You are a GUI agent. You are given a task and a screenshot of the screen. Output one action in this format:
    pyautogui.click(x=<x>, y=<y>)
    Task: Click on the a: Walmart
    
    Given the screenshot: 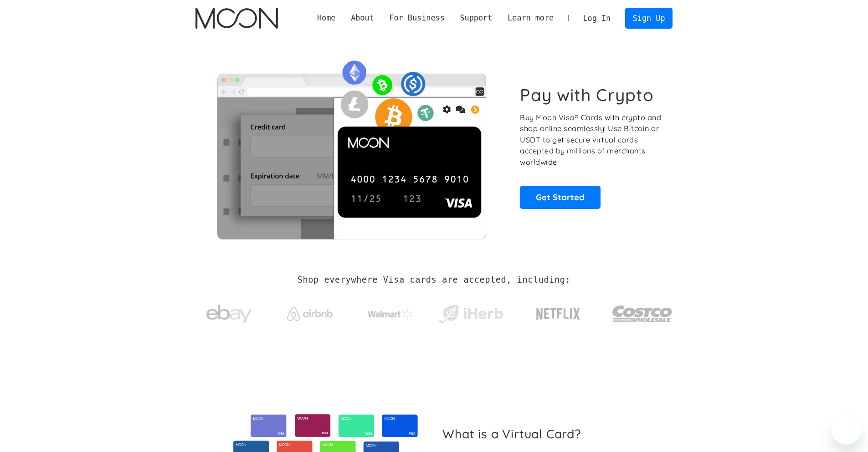 What is the action you would take?
    pyautogui.click(x=390, y=312)
    